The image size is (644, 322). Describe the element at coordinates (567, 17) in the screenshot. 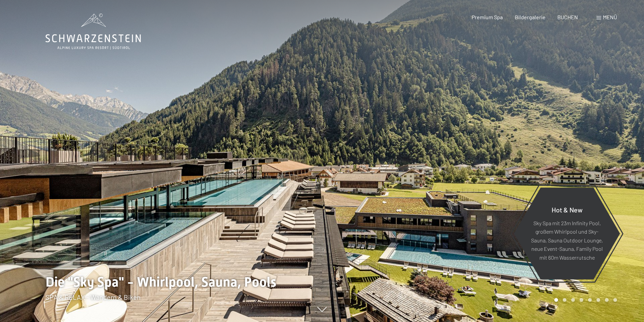

I see `span: BUCHEN` at that location.